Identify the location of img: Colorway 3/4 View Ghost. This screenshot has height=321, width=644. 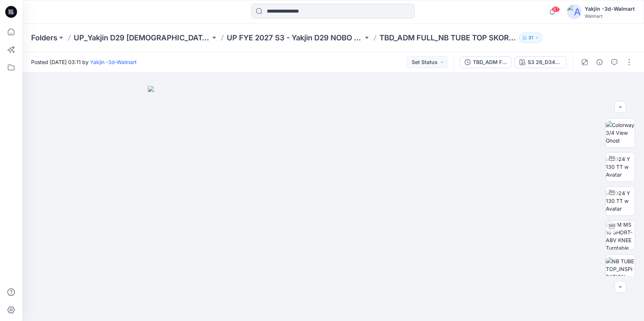
(620, 133).